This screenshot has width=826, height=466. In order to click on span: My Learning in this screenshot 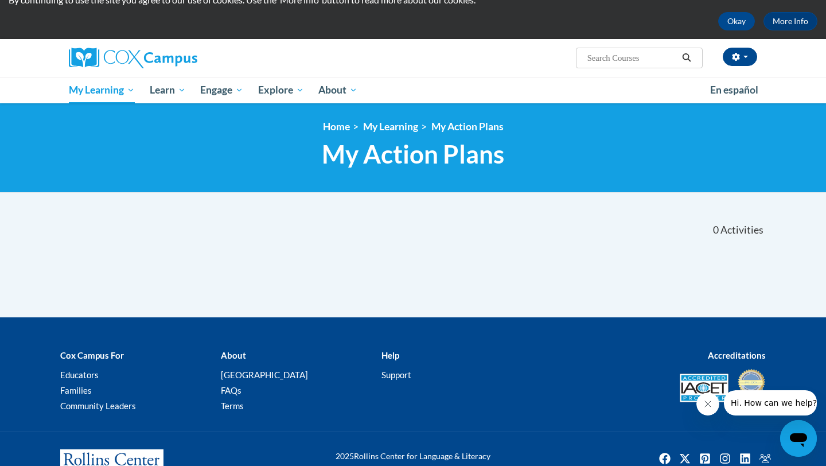, I will do `click(102, 90)`.